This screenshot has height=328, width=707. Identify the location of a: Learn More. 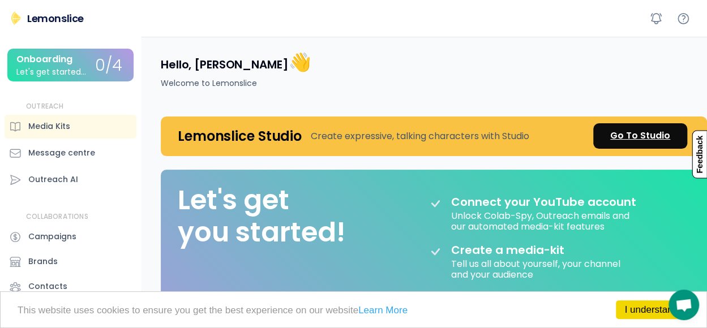
(382, 310).